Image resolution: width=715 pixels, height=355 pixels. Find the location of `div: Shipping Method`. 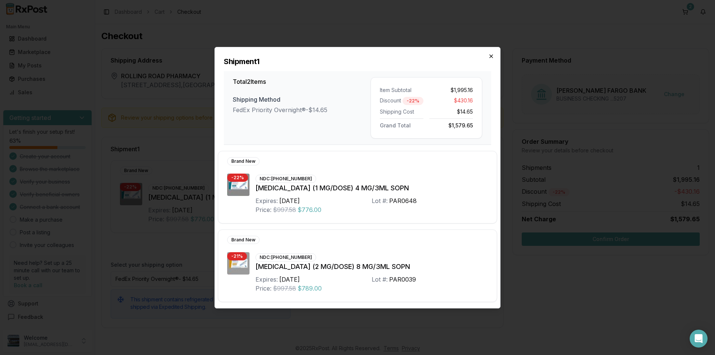

div: Shipping Method is located at coordinates (302, 99).